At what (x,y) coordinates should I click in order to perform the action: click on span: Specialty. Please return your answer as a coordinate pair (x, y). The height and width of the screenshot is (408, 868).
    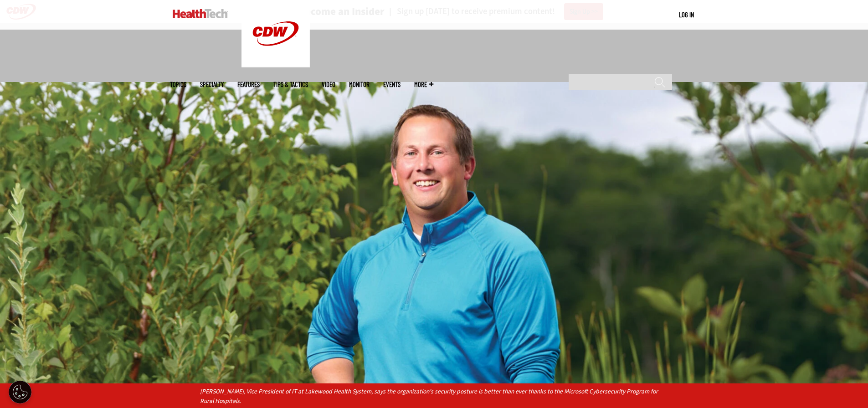
    Looking at the image, I should click on (212, 85).